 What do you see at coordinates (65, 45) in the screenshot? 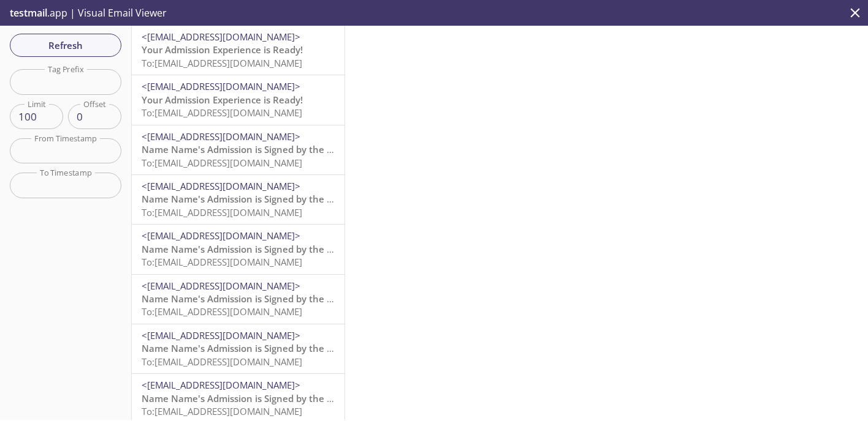
I see `button: Refresh` at bounding box center [65, 45].